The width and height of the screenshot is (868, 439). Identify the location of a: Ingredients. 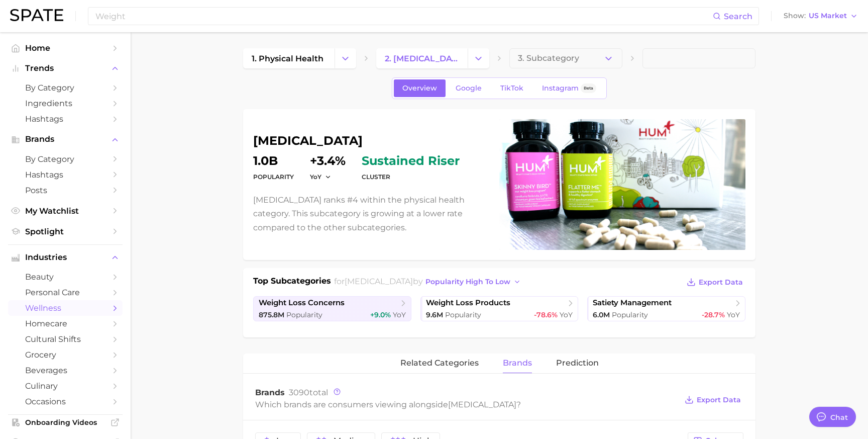
(65, 103).